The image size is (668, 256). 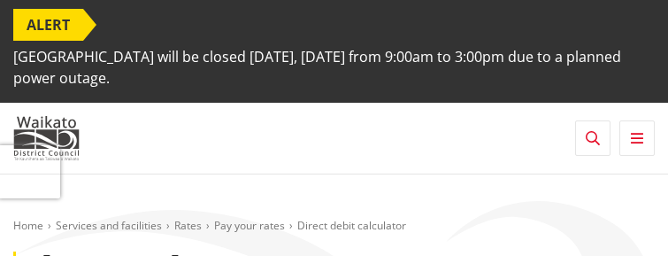 I want to click on a: Home, so click(x=28, y=225).